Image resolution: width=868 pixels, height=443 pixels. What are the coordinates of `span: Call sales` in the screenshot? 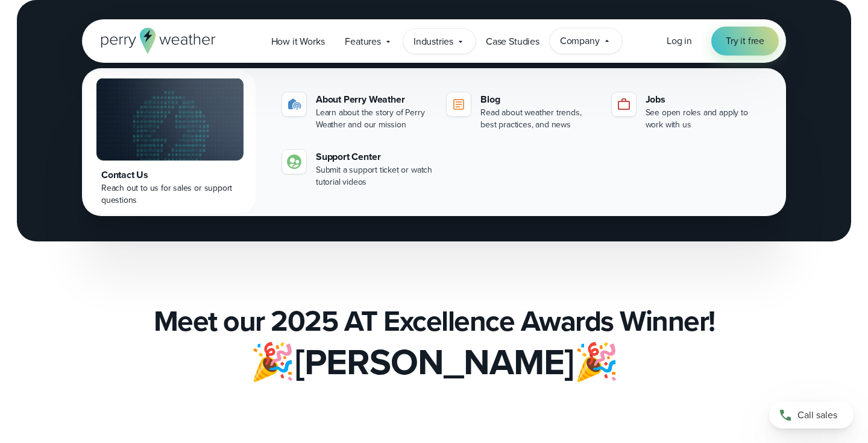 It's located at (817, 415).